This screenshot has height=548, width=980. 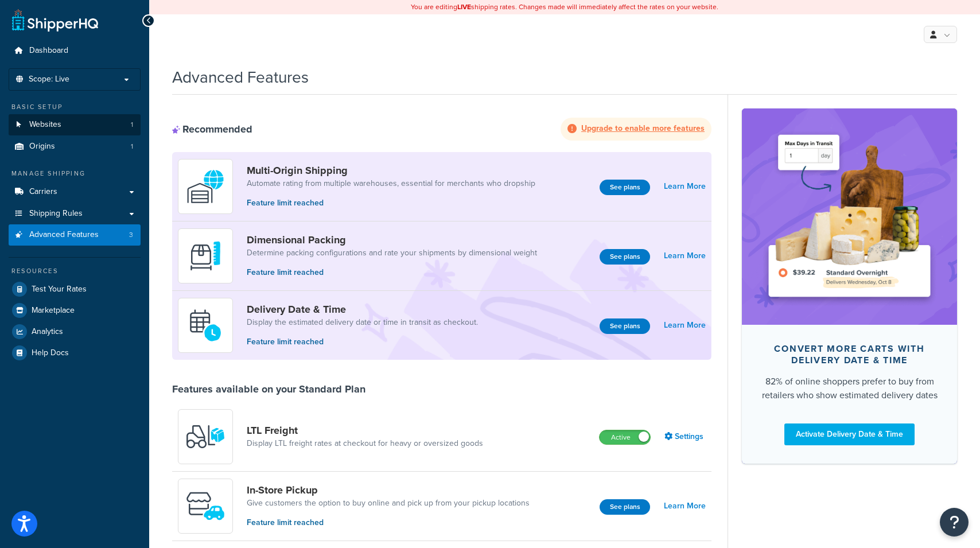 I want to click on a: Dashboard, so click(x=75, y=51).